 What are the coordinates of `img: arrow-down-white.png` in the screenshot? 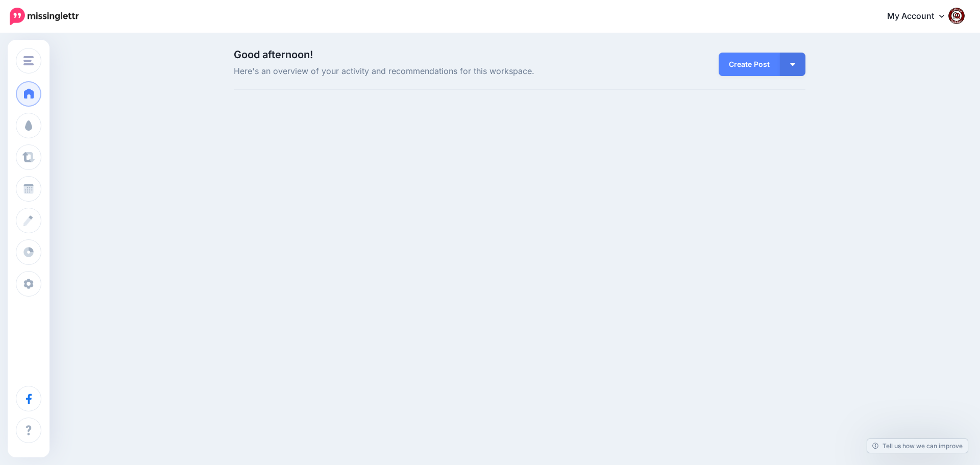 It's located at (793, 65).